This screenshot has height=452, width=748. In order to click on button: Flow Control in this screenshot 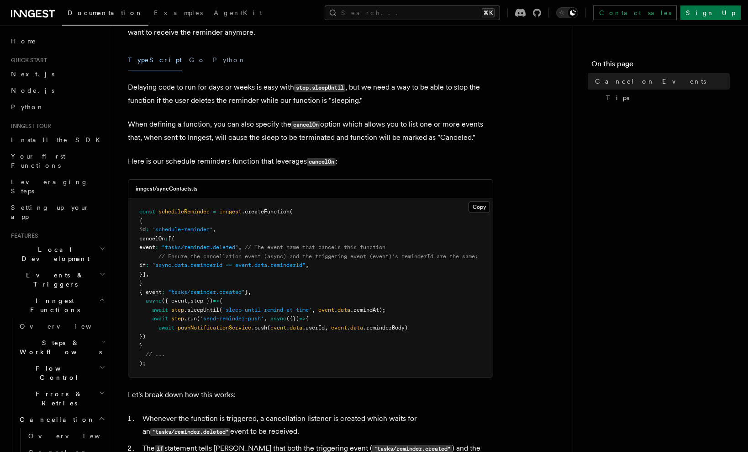, I will do `click(62, 373)`.